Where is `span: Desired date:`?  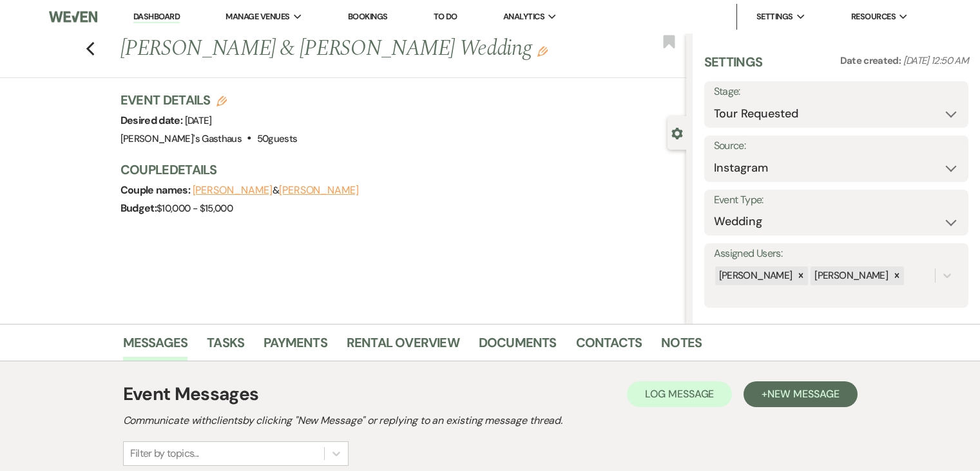 span: Desired date: is located at coordinates (152, 120).